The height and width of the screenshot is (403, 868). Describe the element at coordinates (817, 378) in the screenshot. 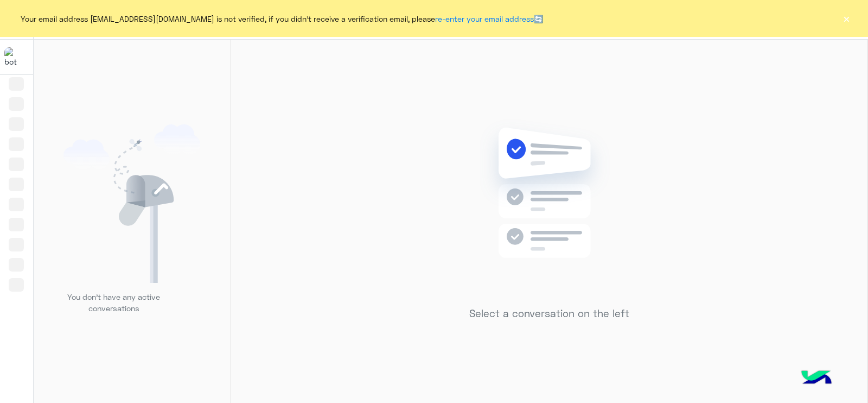

I see `img: hulul-logo.png` at that location.